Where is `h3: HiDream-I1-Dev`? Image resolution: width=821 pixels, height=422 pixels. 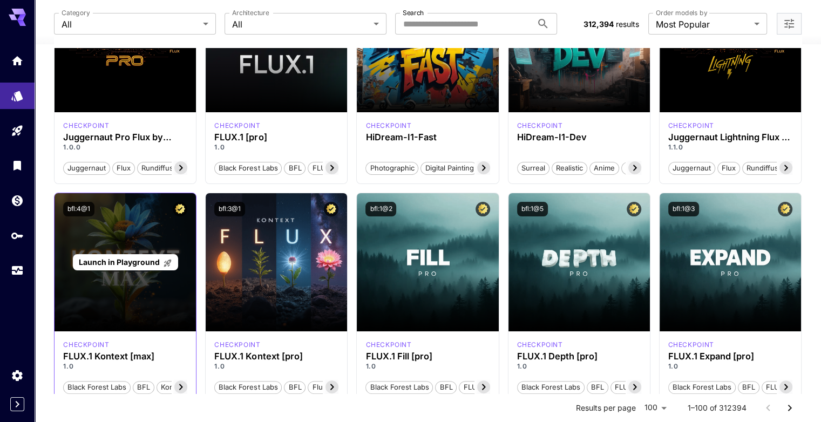
h3: HiDream-I1-Dev is located at coordinates (579, 137).